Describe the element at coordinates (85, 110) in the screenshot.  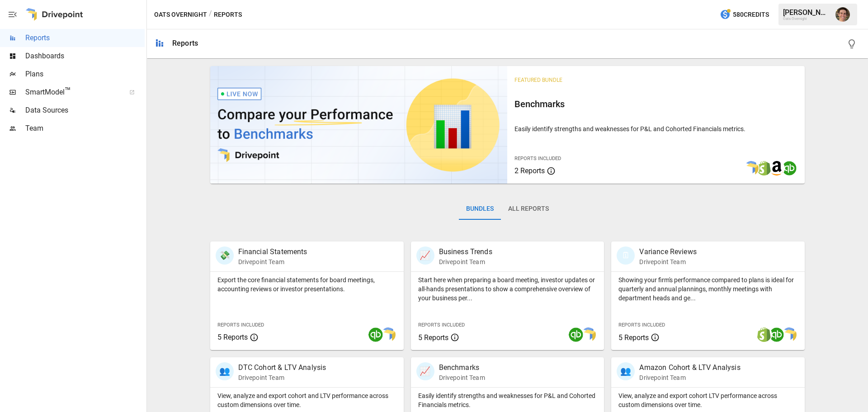
I see `span: Data Sources` at that location.